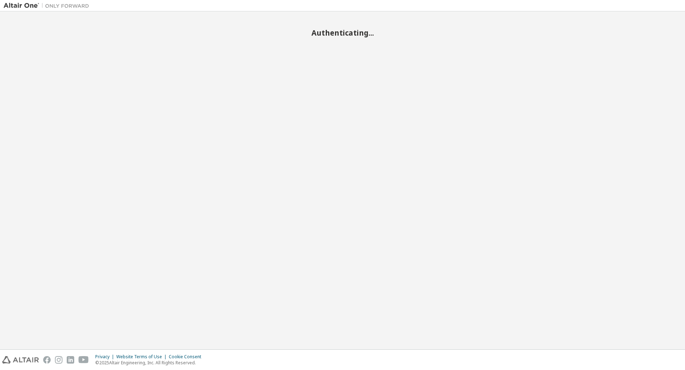  Describe the element at coordinates (106, 357) in the screenshot. I see `div: Privacy` at that location.